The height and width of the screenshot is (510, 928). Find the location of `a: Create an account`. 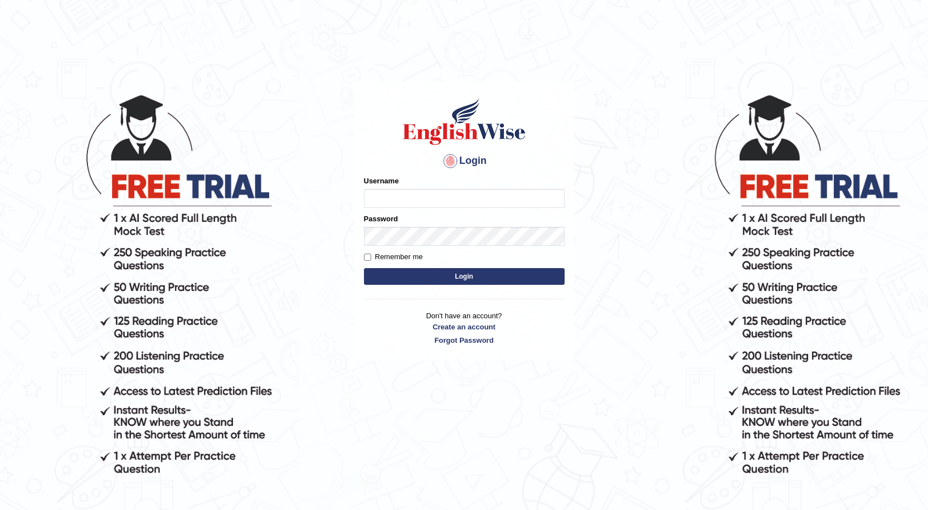

a: Create an account is located at coordinates (464, 327).